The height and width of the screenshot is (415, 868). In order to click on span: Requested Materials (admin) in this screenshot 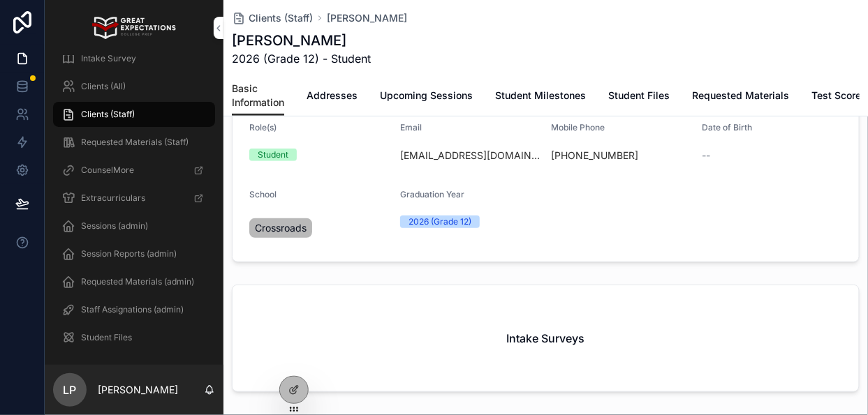, I will do `click(137, 282)`.